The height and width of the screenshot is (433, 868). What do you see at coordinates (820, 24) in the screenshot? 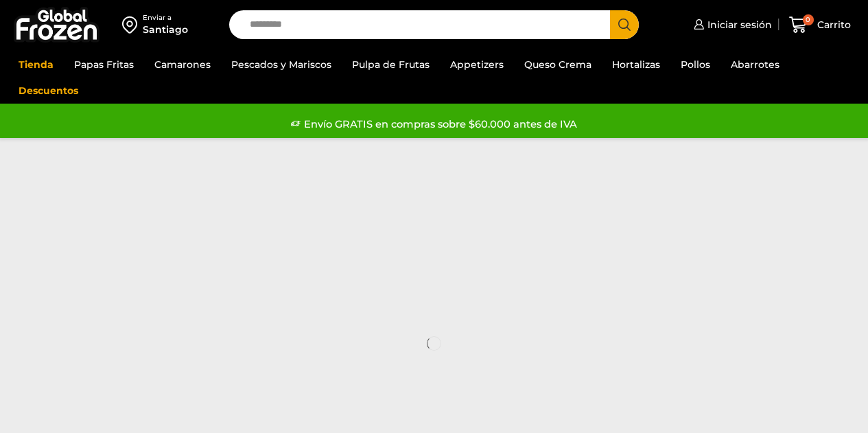
I see `a: 0 Carrito` at bounding box center [820, 24].